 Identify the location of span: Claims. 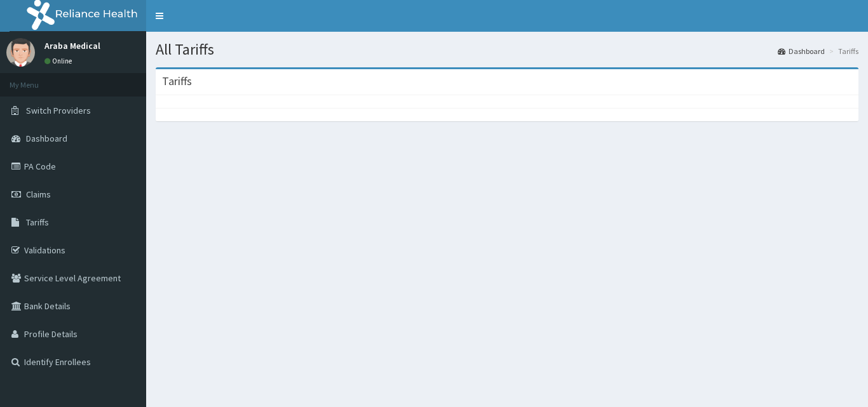
(38, 194).